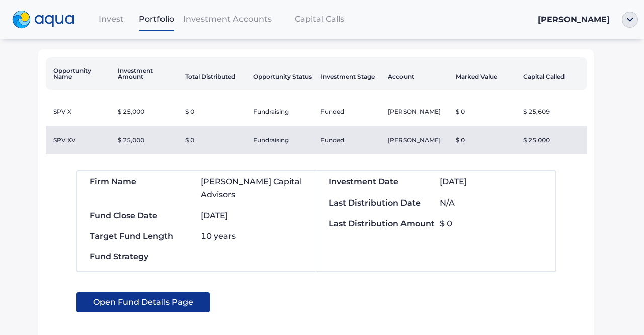 The height and width of the screenshot is (335, 644). I want to click on span: Fund Close Date, so click(124, 215).